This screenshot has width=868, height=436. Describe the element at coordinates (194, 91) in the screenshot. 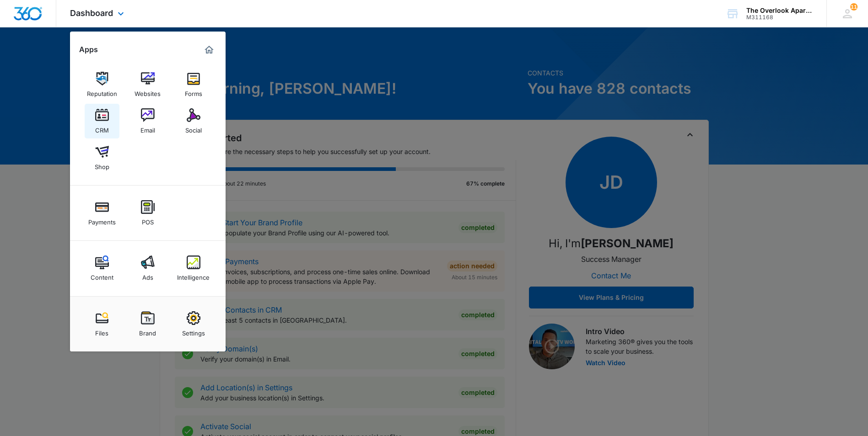

I see `div: Forms` at that location.